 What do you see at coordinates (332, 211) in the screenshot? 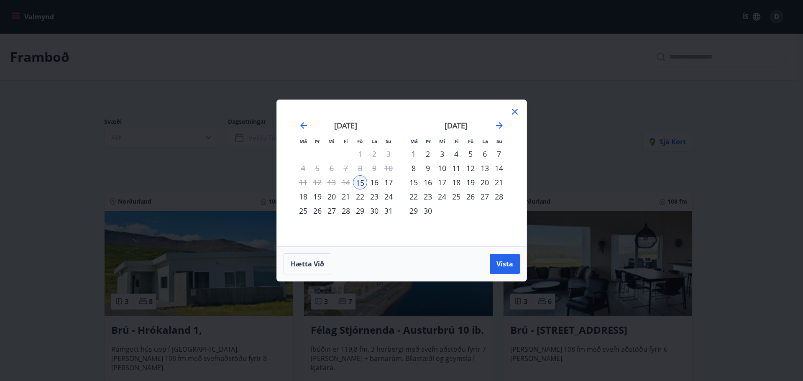
I see `td: Choose miðvikudagur, 27. ágúst 2025 as your check-out date. It’s available.` at bounding box center [332, 211].